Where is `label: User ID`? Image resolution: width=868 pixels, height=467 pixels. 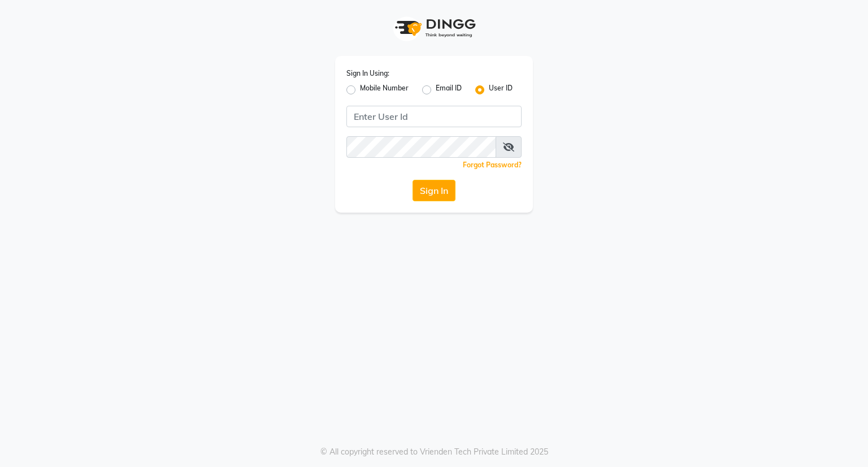
label: User ID is located at coordinates (501, 90).